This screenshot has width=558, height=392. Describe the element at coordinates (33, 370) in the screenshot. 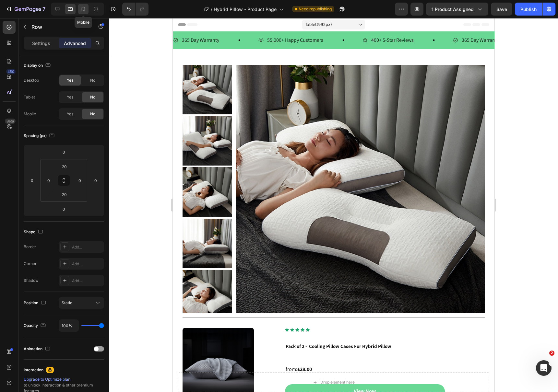

I see `div: Interaction` at that location.